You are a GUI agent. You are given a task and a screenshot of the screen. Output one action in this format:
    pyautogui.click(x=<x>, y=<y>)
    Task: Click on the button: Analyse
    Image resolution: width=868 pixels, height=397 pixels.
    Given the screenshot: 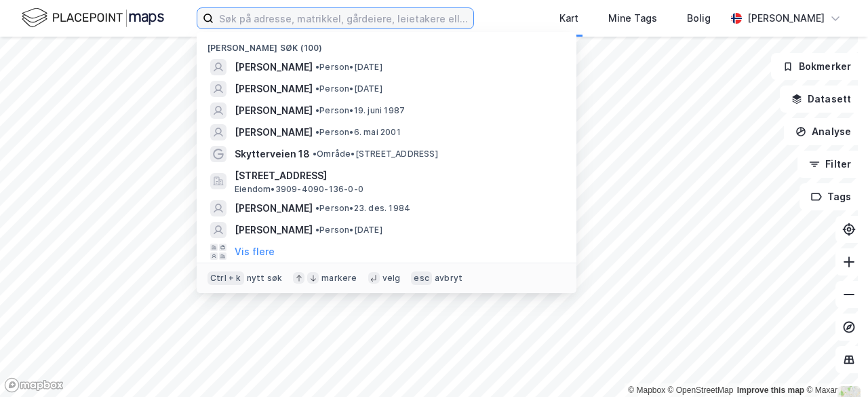 What is the action you would take?
    pyautogui.click(x=823, y=132)
    